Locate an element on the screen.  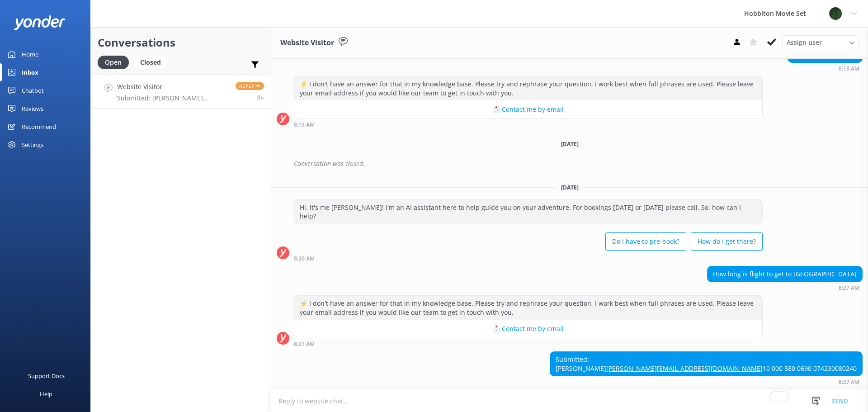
div: Reviews is located at coordinates (32, 109).